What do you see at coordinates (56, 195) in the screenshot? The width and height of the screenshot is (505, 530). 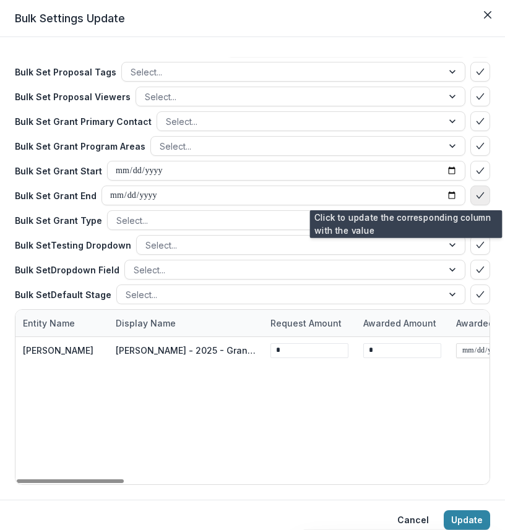 I see `p: Bulk Set Grant End` at bounding box center [56, 195].